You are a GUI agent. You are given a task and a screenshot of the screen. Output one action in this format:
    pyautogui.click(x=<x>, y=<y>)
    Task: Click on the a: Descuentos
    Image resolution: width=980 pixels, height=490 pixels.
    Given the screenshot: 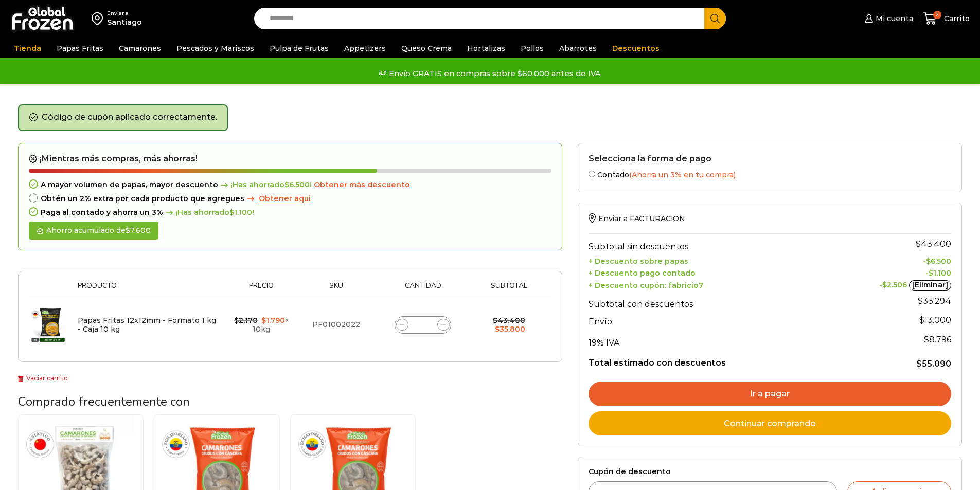 What is the action you would take?
    pyautogui.click(x=636, y=49)
    